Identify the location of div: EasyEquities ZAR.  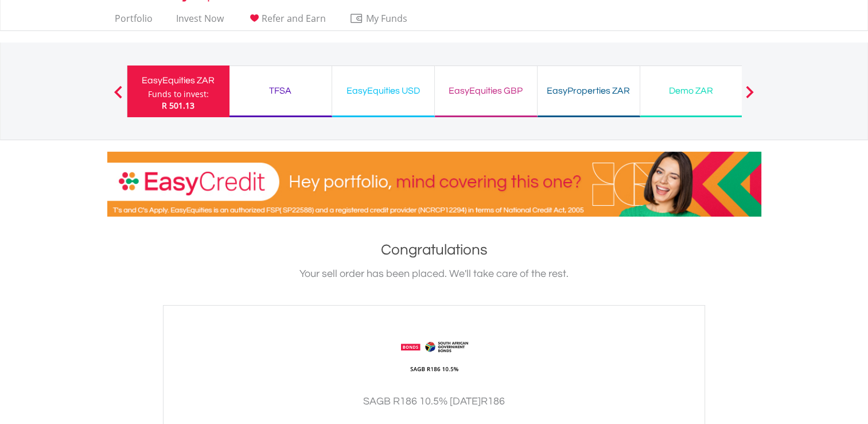
(178, 80).